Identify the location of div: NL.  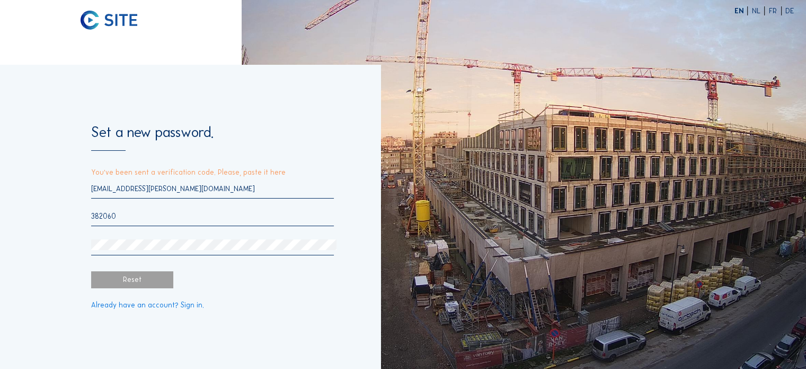
(759, 11).